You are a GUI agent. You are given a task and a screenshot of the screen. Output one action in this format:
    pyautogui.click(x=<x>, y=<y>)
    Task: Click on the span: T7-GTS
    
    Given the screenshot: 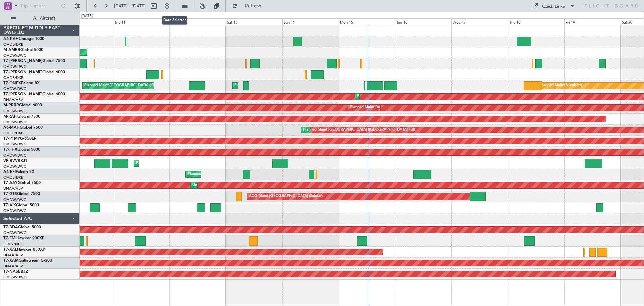 What is the action you would take?
    pyautogui.click(x=10, y=194)
    